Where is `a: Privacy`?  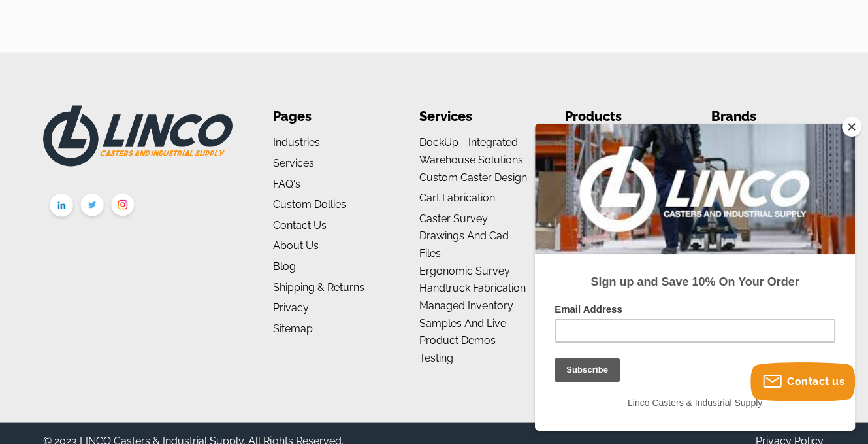
a: Privacy is located at coordinates (290, 307).